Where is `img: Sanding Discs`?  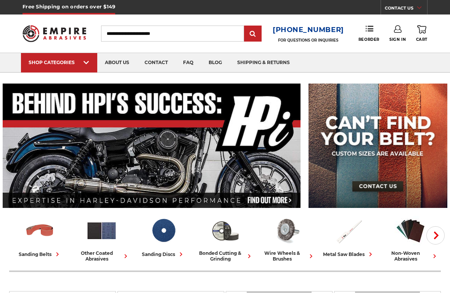
img: Sanding Discs is located at coordinates (163, 230).